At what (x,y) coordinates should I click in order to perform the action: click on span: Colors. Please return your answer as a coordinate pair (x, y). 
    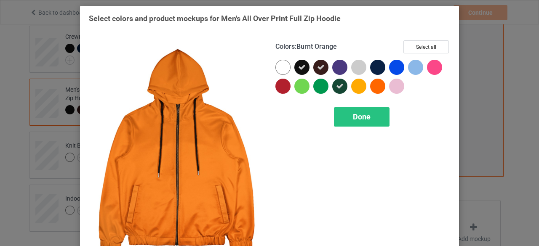
    Looking at the image, I should click on (285, 46).